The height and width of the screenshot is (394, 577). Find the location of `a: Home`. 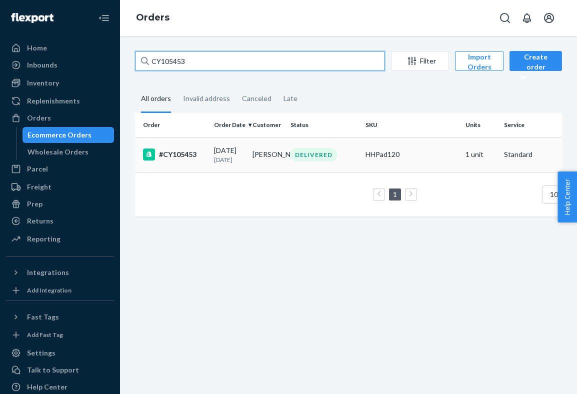

a: Home is located at coordinates (60, 48).